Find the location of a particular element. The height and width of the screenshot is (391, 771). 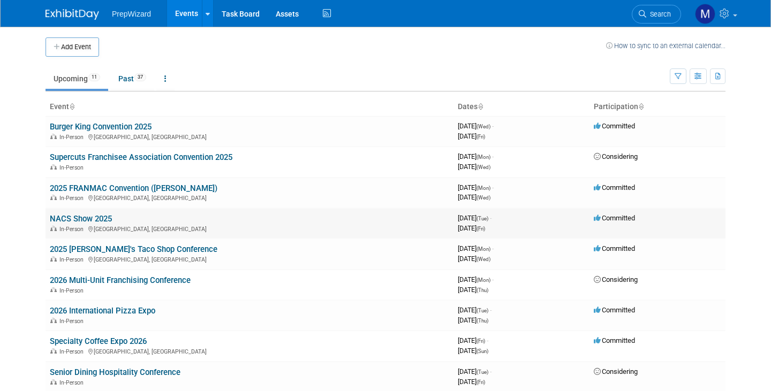

a: Past37 is located at coordinates (132, 79).